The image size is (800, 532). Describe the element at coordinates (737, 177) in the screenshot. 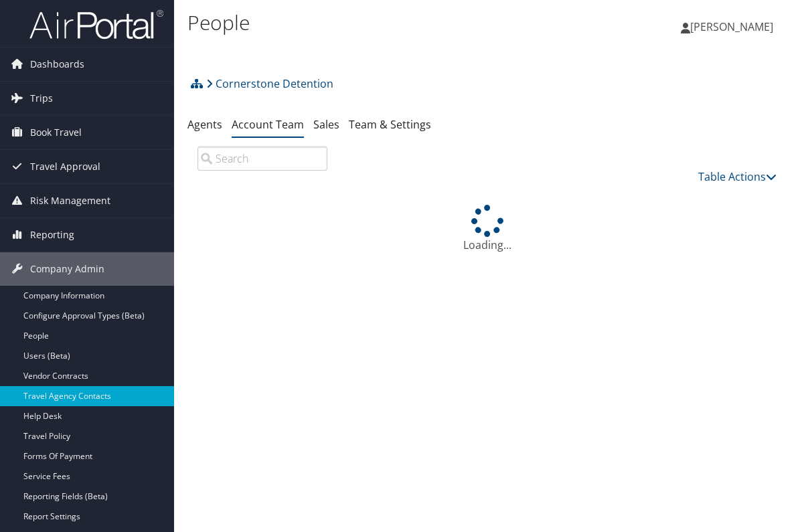

I see `a: Table Actions` at that location.